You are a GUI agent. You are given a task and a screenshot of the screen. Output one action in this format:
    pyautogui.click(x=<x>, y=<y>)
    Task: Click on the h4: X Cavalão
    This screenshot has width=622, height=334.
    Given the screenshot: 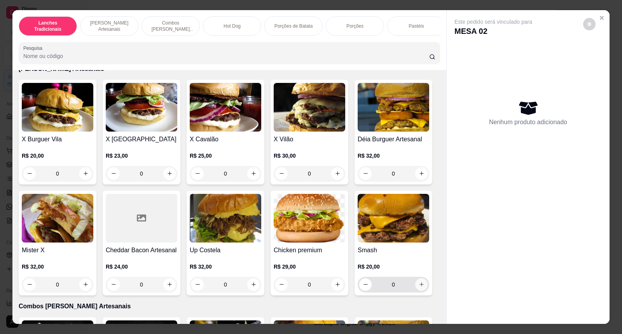 What is the action you would take?
    pyautogui.click(x=226, y=139)
    